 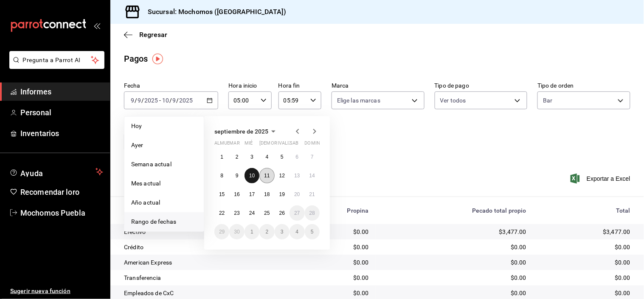 What do you see at coordinates (157, 59) in the screenshot?
I see `button: Marcador de información sobre herramientas` at bounding box center [157, 59].